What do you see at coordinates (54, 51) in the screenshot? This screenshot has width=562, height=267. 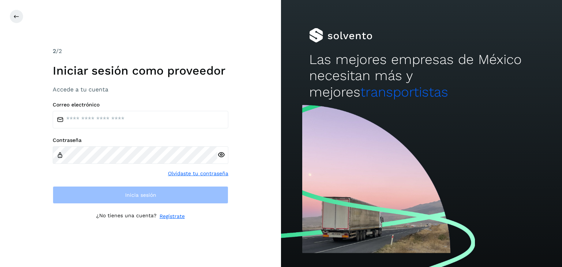 I see `span: 2` at bounding box center [54, 51].